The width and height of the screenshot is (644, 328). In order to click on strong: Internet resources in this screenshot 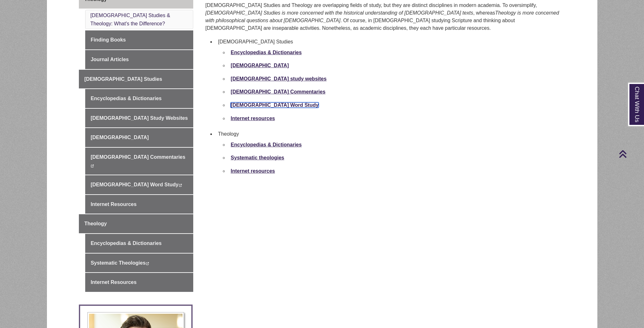, I will do `click(253, 119)`.